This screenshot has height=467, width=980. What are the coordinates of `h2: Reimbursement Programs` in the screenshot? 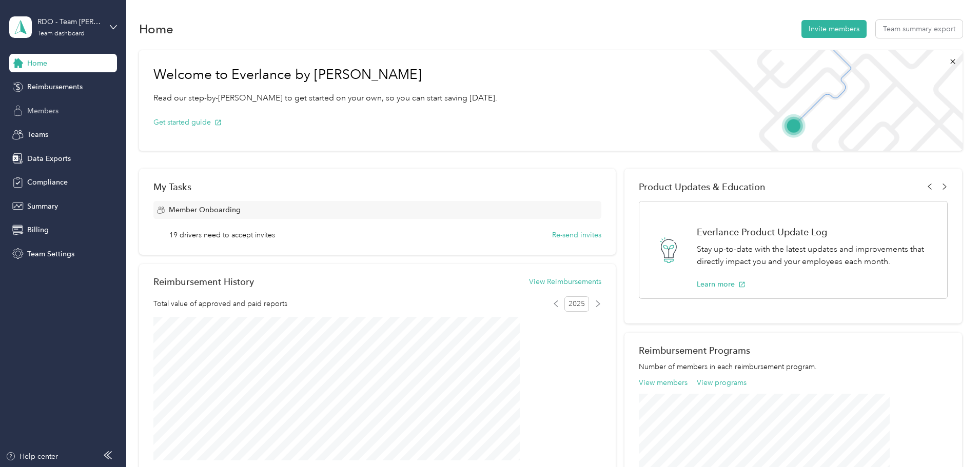 It's located at (793, 350).